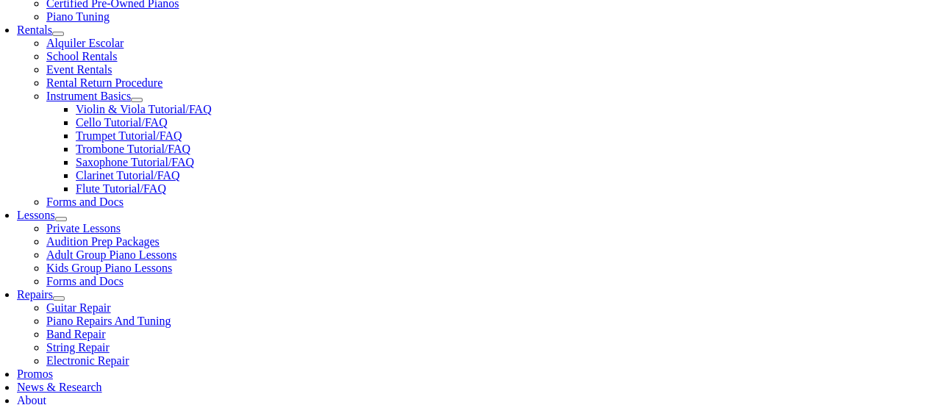 The image size is (930, 405). I want to click on span: Instrument Basics, so click(88, 96).